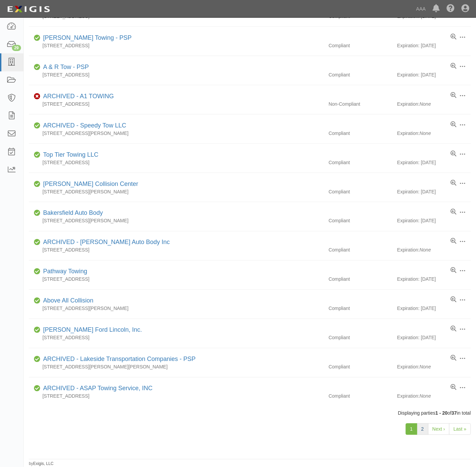 This screenshot has width=476, height=467. What do you see at coordinates (28, 9) in the screenshot?
I see `img: logo-5460c22ac91f19d4615b14bd174203de0afe785f0fc80cf4dbbc73dc1793850b.png` at bounding box center [28, 9].